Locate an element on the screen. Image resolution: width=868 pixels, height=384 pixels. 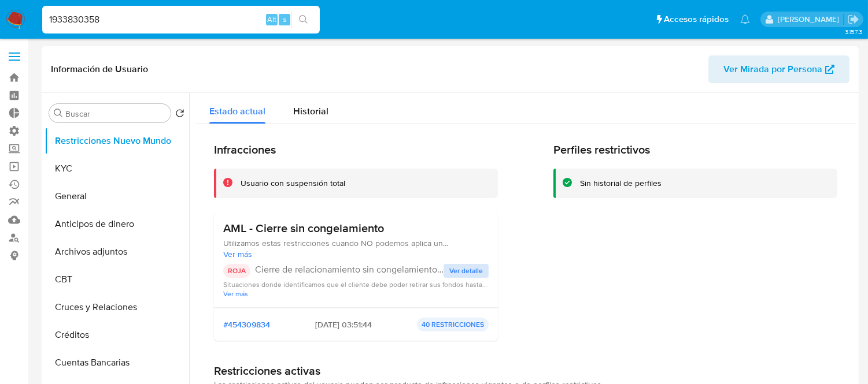
button: Archivos adjuntos is located at coordinates (117, 252).